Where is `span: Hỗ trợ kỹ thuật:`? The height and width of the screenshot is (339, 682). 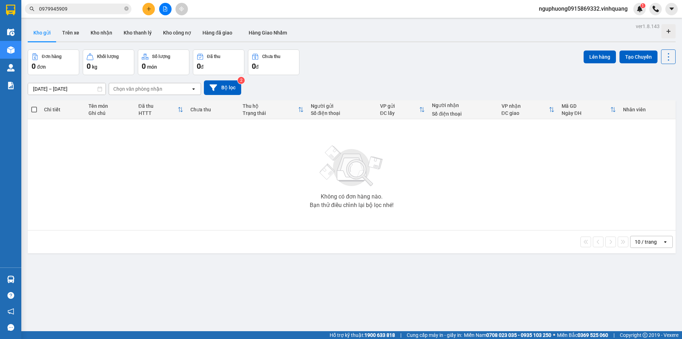
span: Hỗ trợ kỹ thuật: is located at coordinates (363, 335).